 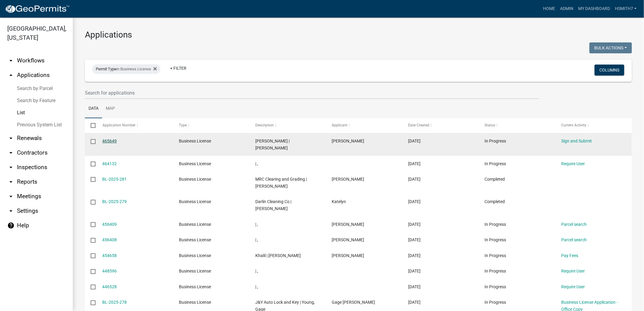 I want to click on datatable-header-cell: Applicant, so click(x=364, y=125).